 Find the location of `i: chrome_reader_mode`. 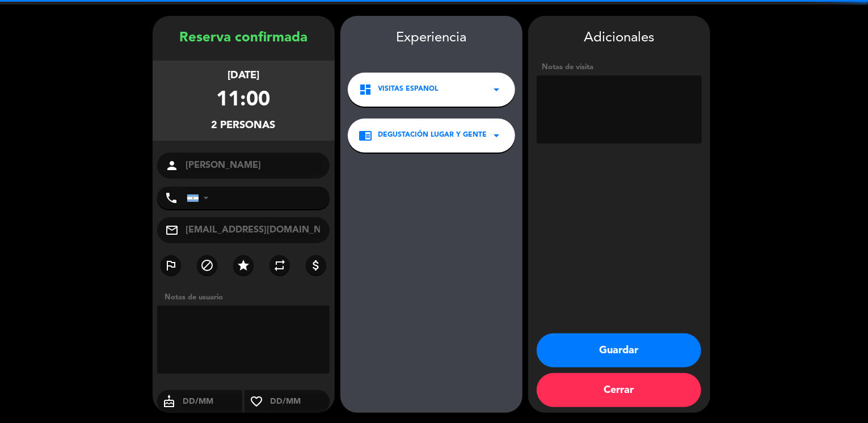

i: chrome_reader_mode is located at coordinates (366, 135).